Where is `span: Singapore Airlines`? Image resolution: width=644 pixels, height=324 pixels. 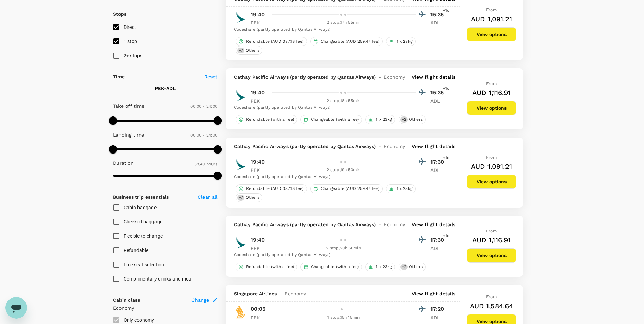
span: Singapore Airlines is located at coordinates (256, 294).